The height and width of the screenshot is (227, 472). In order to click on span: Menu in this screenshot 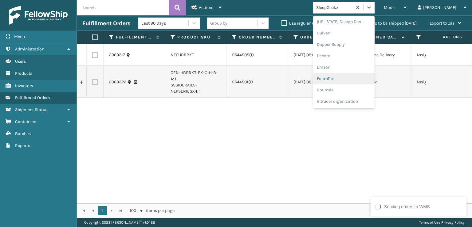, I will do `click(19, 37)`.